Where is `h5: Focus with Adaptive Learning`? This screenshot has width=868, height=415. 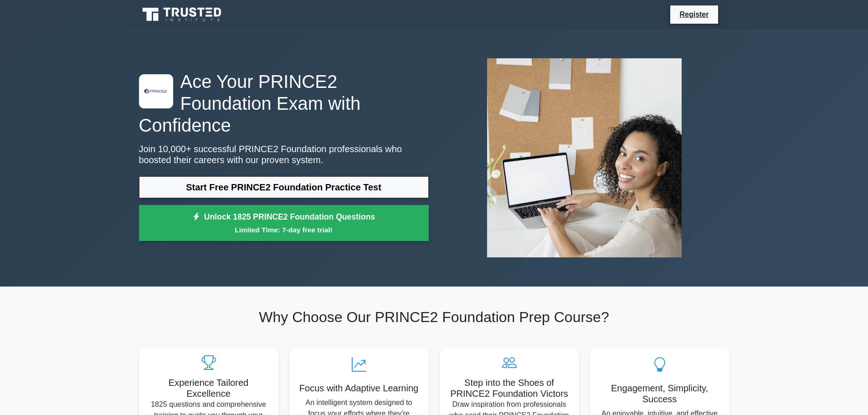
h5: Focus with Adaptive Learning is located at coordinates (359, 388).